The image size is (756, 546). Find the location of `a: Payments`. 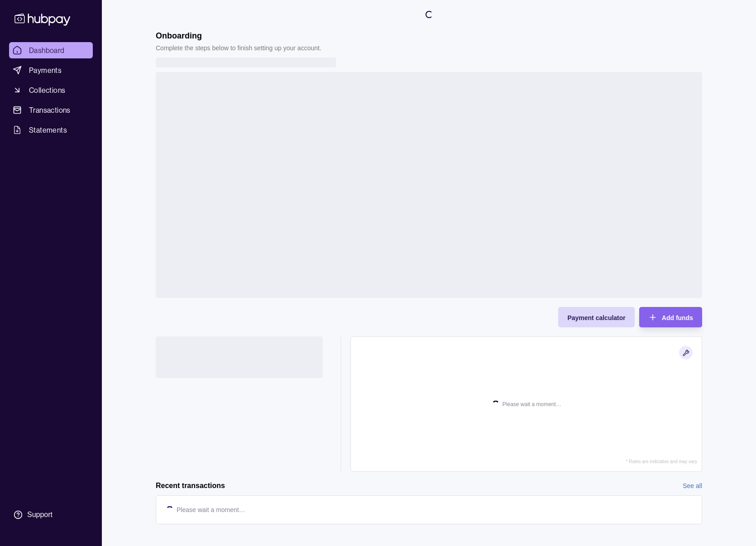

a: Payments is located at coordinates (50, 70).